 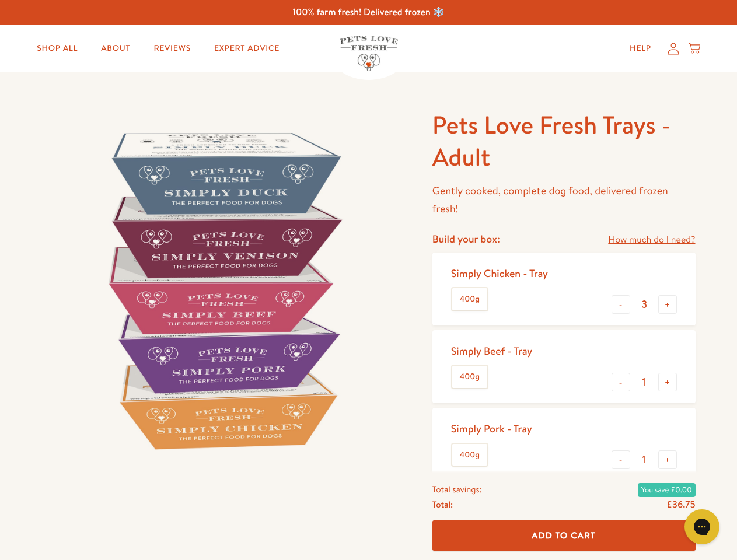 I want to click on img: Pets Love Fresh, so click(x=368, y=53).